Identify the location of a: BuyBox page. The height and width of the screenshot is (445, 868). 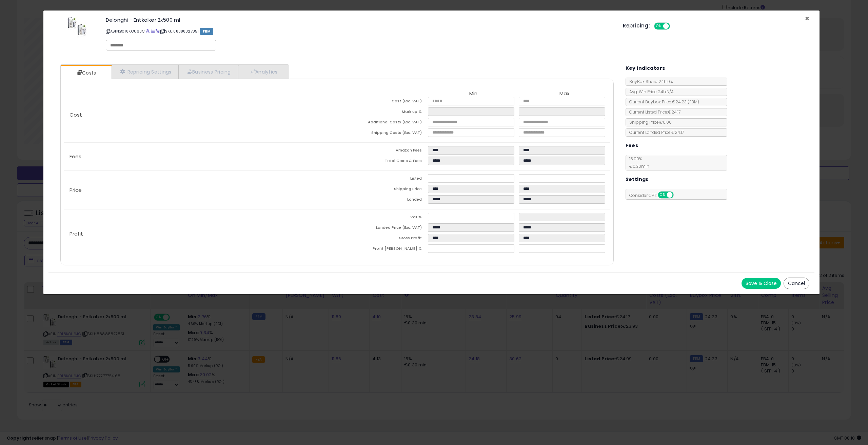
(148, 31).